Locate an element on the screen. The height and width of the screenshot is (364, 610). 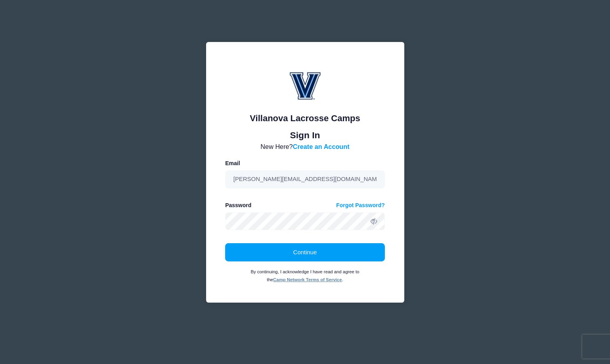
div: Sign In is located at coordinates (305, 135).